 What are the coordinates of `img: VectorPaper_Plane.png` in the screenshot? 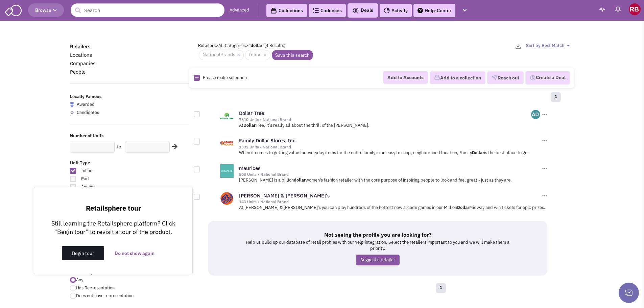 It's located at (494, 77).